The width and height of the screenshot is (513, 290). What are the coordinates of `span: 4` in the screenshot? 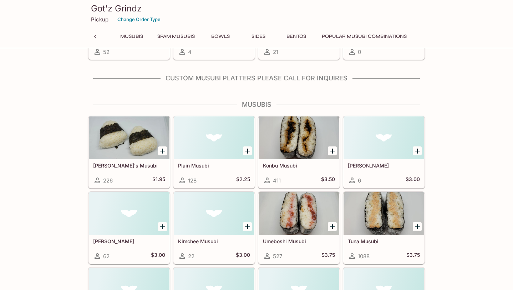 It's located at (190, 52).